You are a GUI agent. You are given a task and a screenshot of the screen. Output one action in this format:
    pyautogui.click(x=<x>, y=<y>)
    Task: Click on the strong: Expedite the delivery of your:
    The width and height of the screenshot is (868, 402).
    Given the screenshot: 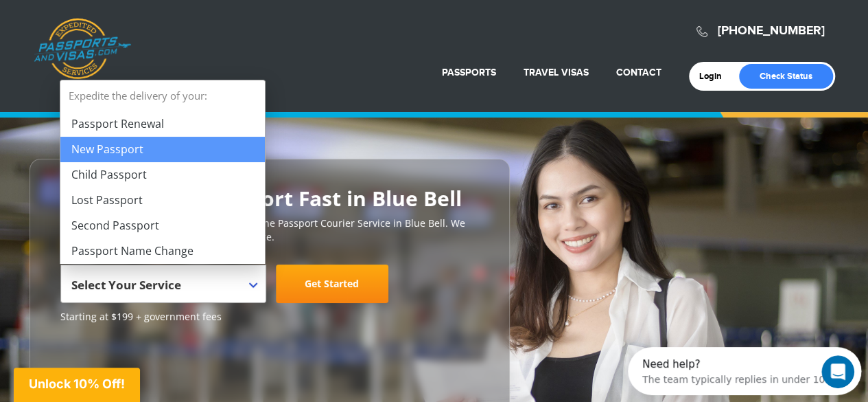 What is the action you would take?
    pyautogui.click(x=163, y=96)
    